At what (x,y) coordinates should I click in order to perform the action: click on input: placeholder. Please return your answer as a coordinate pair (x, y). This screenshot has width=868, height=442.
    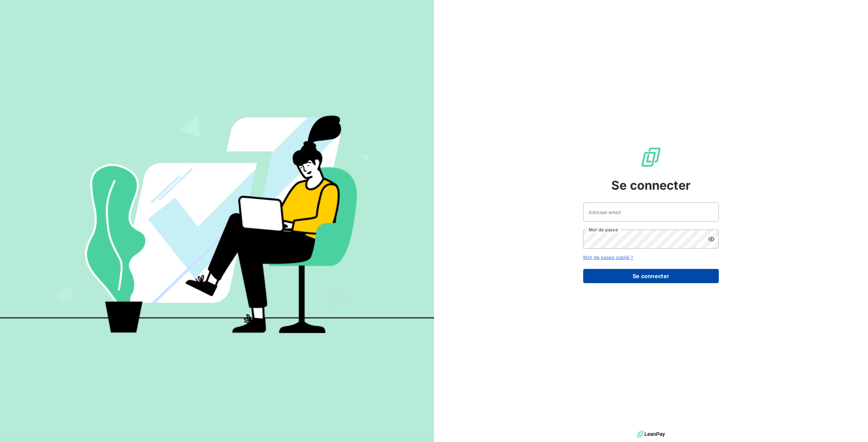
    Looking at the image, I should click on (651, 212).